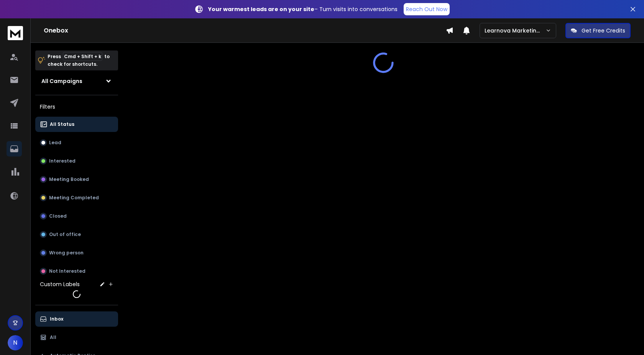 The image size is (644, 355). Describe the element at coordinates (55, 143) in the screenshot. I see `p: Lead` at that location.